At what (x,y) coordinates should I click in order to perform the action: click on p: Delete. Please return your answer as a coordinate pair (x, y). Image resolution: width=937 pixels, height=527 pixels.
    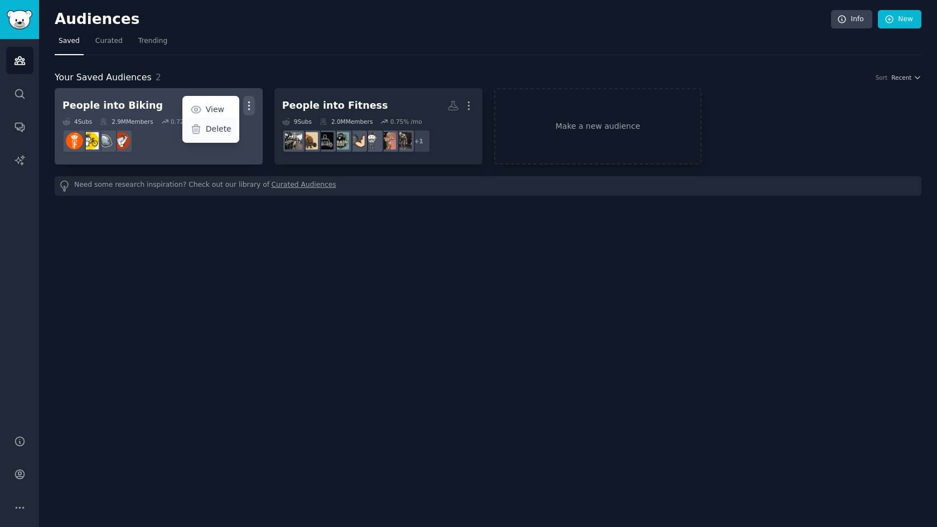
    Looking at the image, I should click on (219, 129).